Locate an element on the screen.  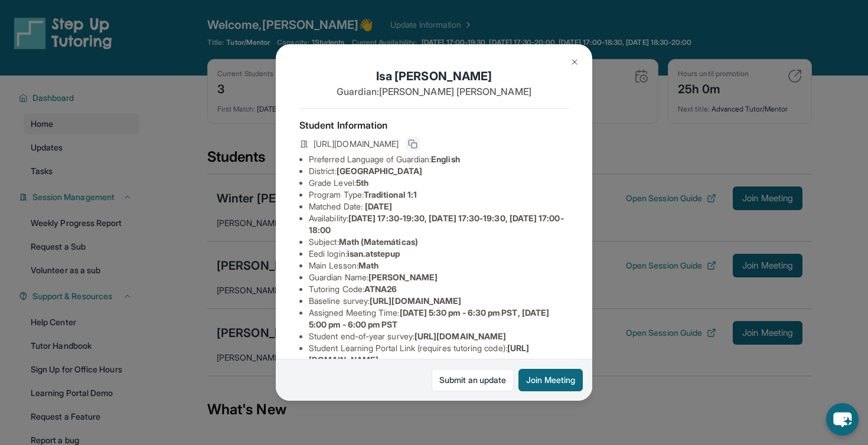
button: Copy link is located at coordinates (413, 144).